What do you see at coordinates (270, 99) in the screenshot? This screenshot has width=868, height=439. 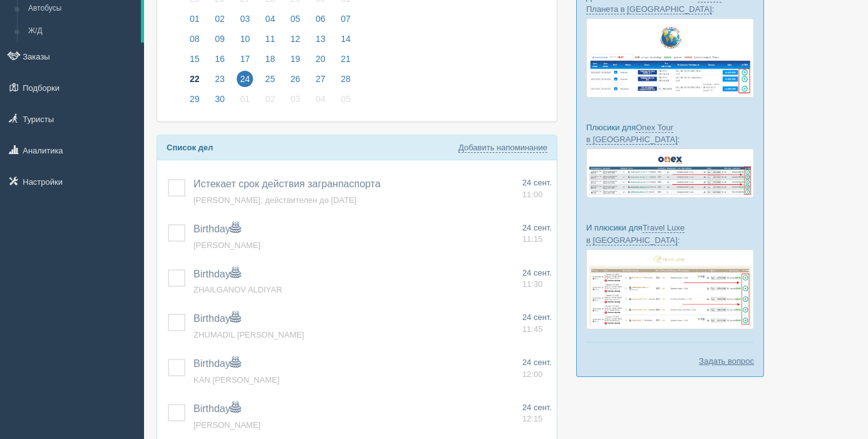 I see `span: 02` at bounding box center [270, 99].